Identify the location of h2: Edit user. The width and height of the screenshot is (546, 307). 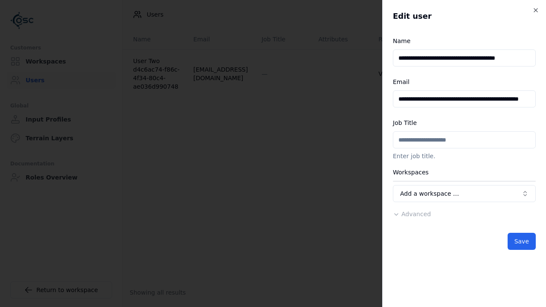
(464, 16).